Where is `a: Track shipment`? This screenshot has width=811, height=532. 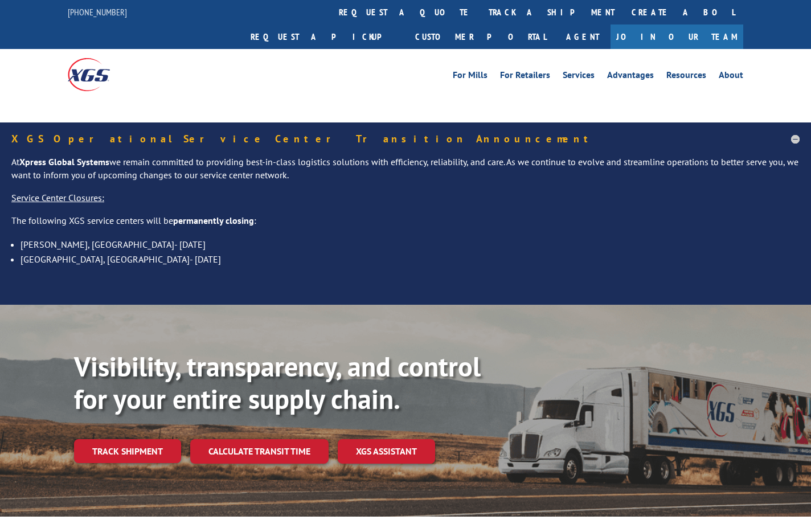 a: Track shipment is located at coordinates (128, 451).